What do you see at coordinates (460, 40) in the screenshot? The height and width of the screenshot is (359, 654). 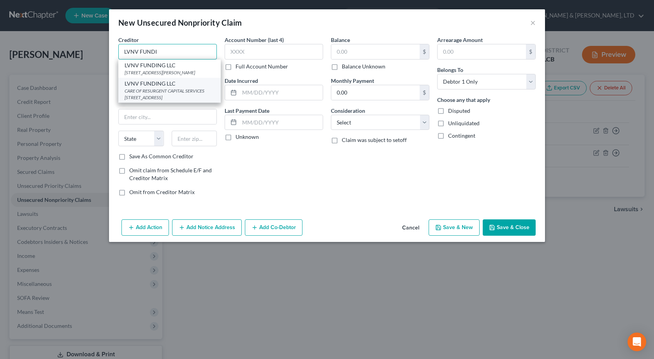 I see `label: Arrearage Amount` at bounding box center [460, 40].